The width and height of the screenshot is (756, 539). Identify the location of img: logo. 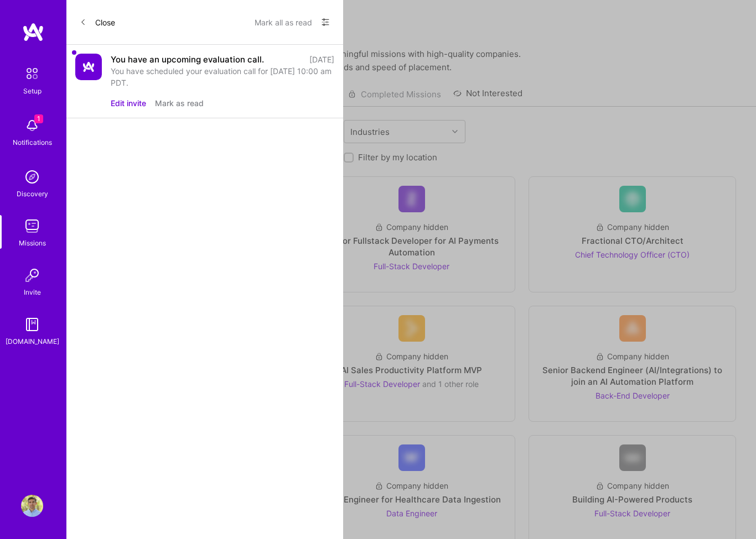
(33, 32).